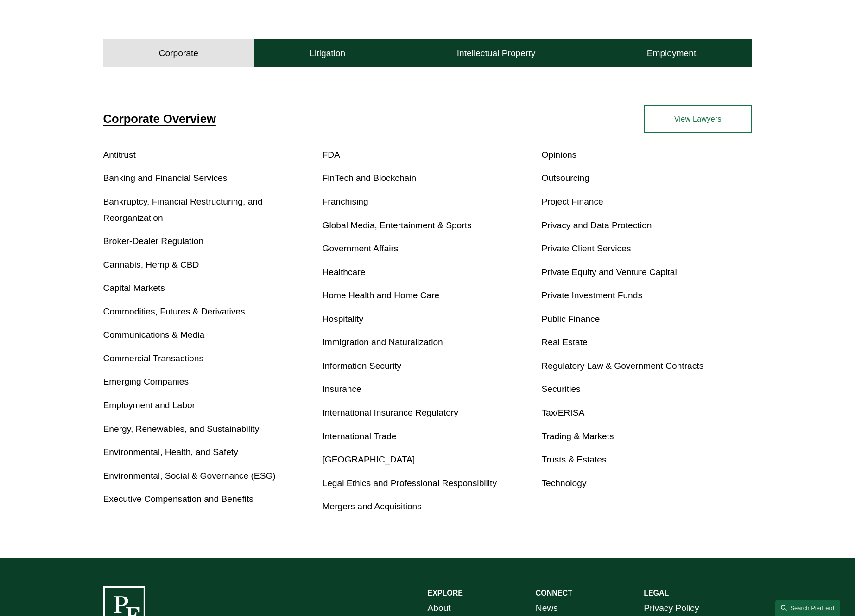 The image size is (855, 616). Describe the element at coordinates (174, 311) in the screenshot. I see `a: Commodities, Futures & Derivatives` at that location.